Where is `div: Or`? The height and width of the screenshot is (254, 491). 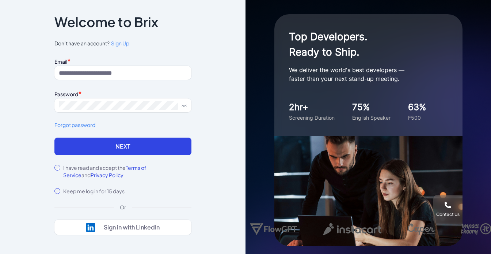 div: Or is located at coordinates (123, 207).